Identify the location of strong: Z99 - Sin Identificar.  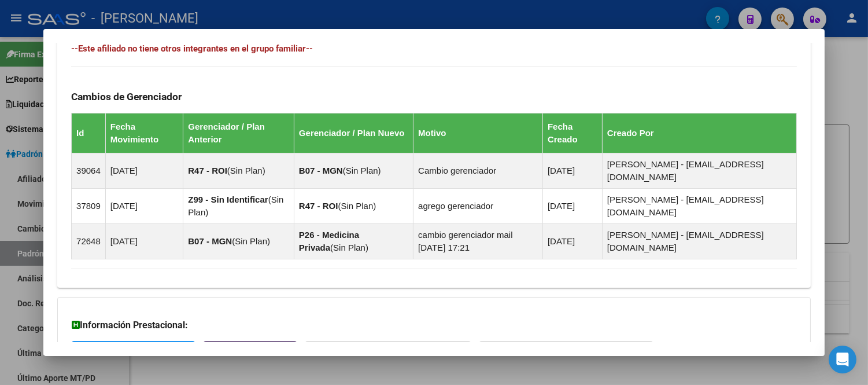
(228, 199).